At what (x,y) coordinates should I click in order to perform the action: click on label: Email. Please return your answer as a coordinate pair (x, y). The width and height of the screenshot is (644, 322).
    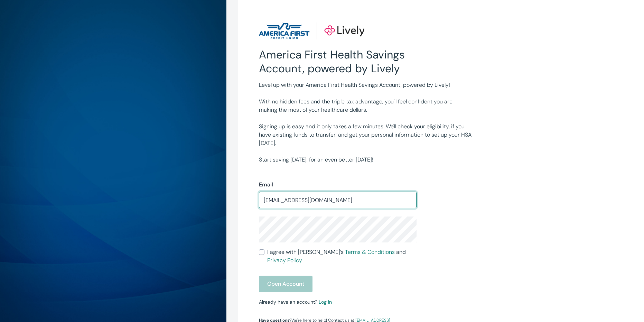
    Looking at the image, I should click on (266, 185).